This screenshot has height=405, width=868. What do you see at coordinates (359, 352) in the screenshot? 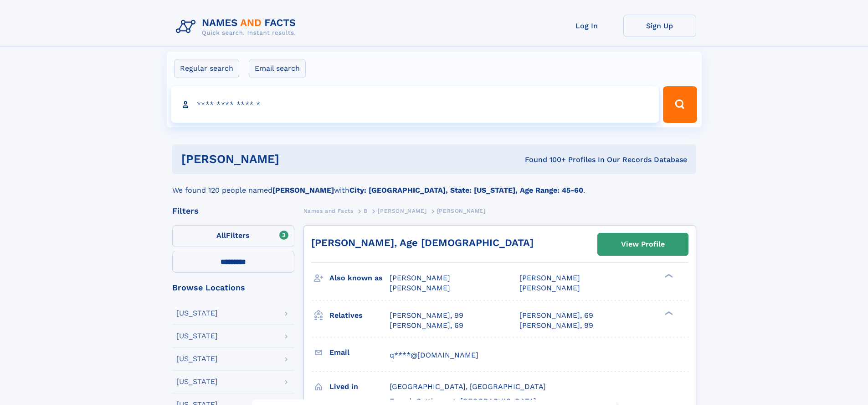
I see `h3: Email` at bounding box center [359, 352].